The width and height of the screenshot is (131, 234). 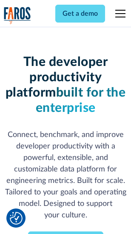 What do you see at coordinates (17, 15) in the screenshot?
I see `a: home` at bounding box center [17, 15].